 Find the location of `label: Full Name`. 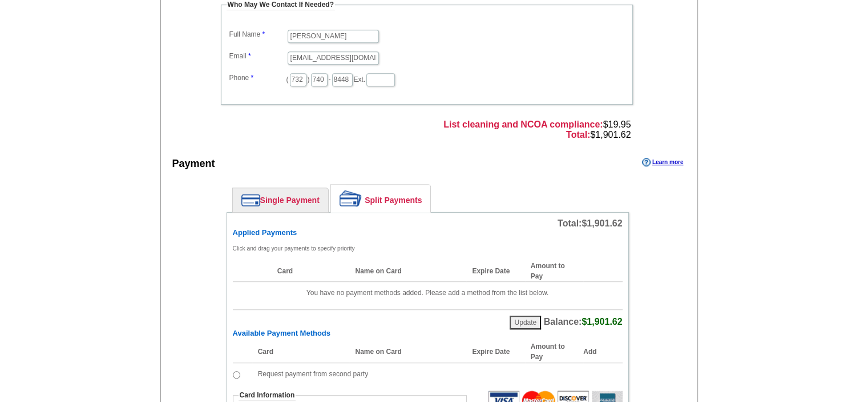

label: Full Name is located at coordinates (258, 34).